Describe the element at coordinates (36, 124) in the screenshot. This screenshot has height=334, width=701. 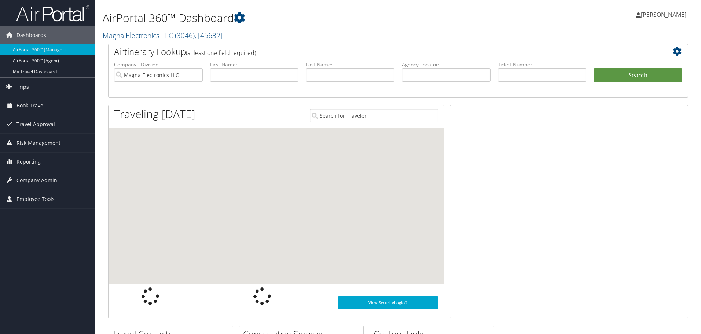
I see `span: Travel Approval` at that location.